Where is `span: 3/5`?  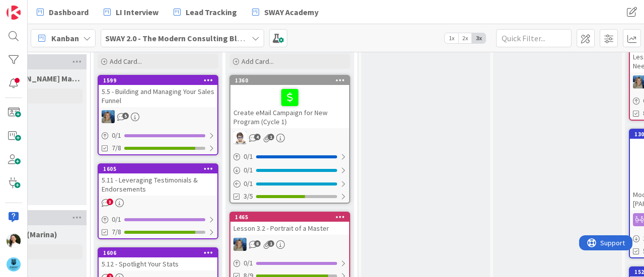
span: 3/5 is located at coordinates (248, 196).